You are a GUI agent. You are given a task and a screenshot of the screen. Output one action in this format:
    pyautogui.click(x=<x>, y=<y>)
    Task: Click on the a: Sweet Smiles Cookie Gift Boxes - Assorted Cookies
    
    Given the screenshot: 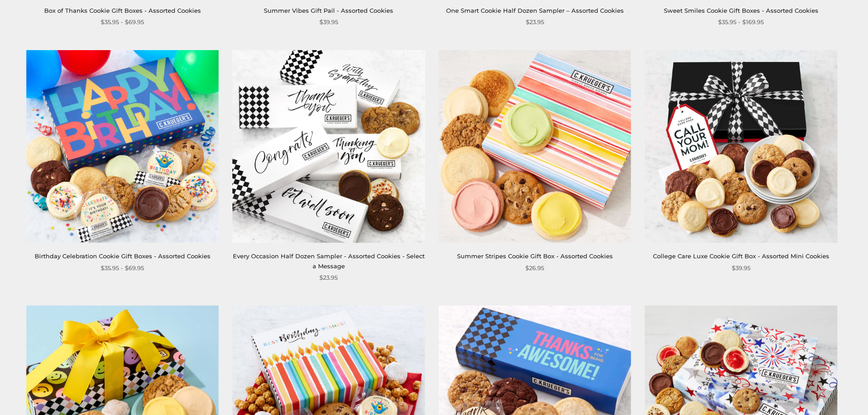 What is the action you would take?
    pyautogui.click(x=741, y=10)
    